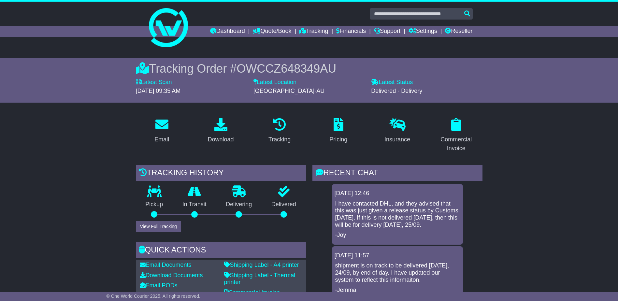 The image size is (618, 301). What do you see at coordinates (221, 251) in the screenshot?
I see `div: Quick Actions` at bounding box center [221, 251].